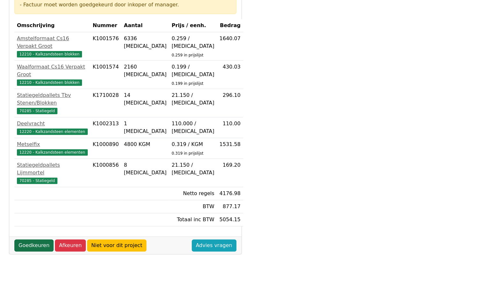  What do you see at coordinates (187, 153) in the screenshot?
I see `sub: 0.319 in prijslijst` at bounding box center [187, 153].